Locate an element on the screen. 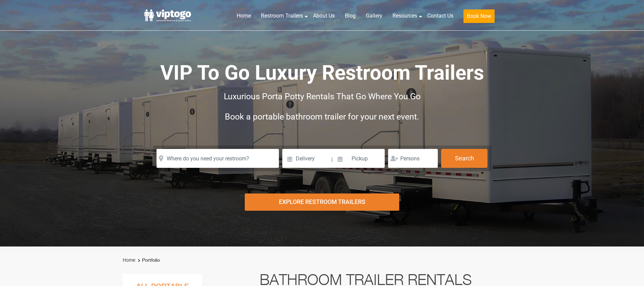 The image size is (644, 286). input: Delivery is located at coordinates (306, 159).